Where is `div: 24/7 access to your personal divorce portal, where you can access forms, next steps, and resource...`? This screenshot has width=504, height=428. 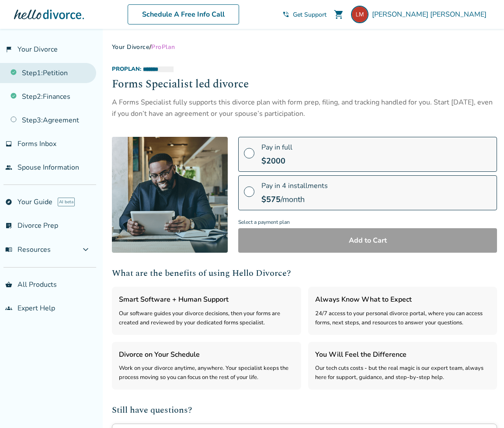 div: 24/7 access to your personal divorce portal, where you can access forms, next steps, and resource... is located at coordinates (403, 318).